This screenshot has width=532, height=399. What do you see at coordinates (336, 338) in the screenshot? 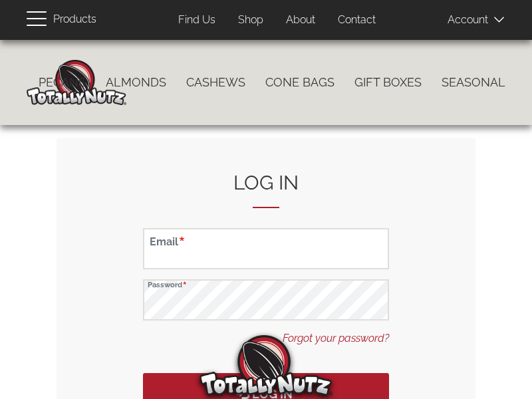
I see `a: Forgot your password?` at bounding box center [336, 338].